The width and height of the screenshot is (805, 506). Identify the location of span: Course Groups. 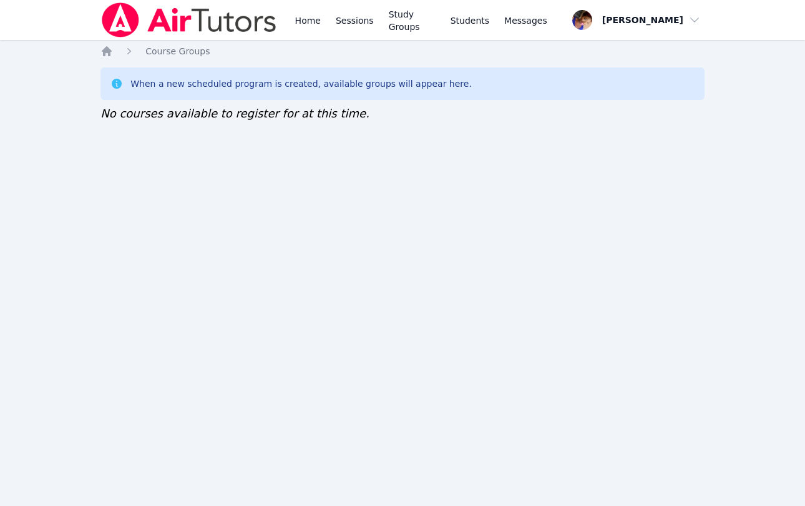
(177, 51).